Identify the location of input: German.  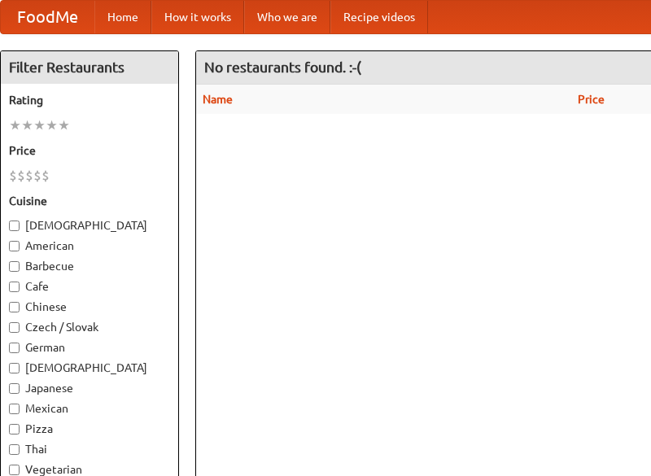
(14, 347).